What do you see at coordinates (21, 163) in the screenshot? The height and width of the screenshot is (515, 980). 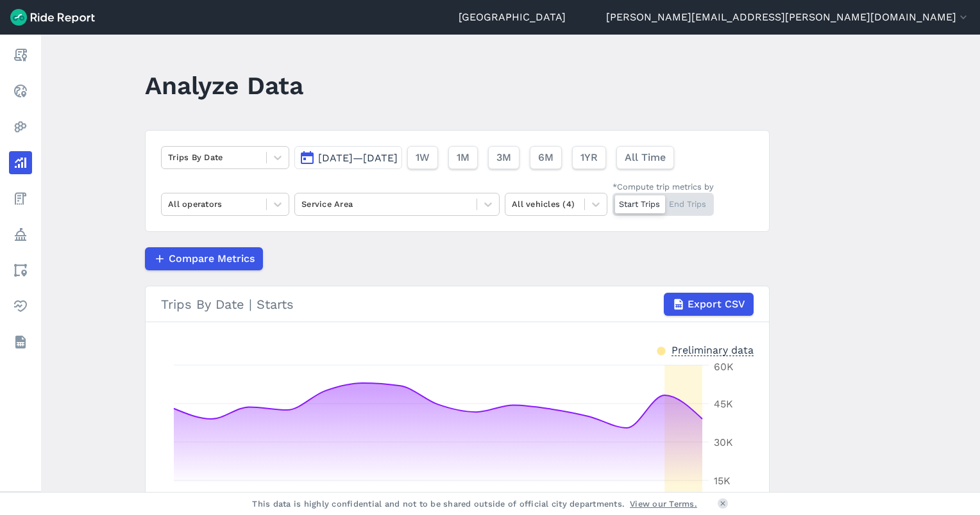 I see `a: Analyze` at bounding box center [21, 163].